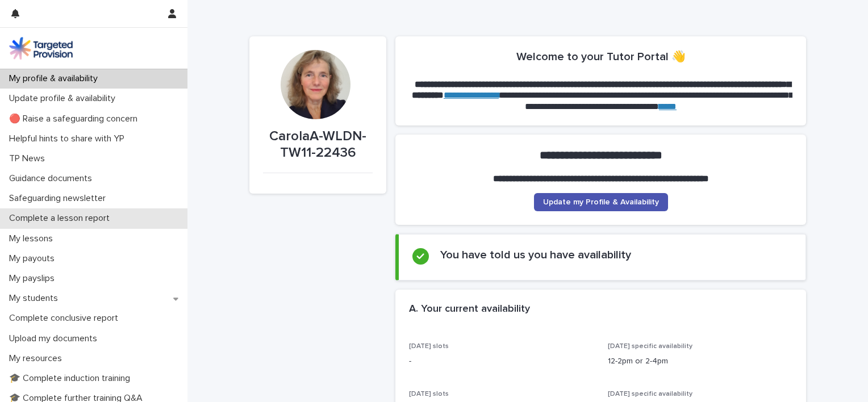 The height and width of the screenshot is (402, 868). Describe the element at coordinates (61, 218) in the screenshot. I see `p: Complete a lesson report` at that location.